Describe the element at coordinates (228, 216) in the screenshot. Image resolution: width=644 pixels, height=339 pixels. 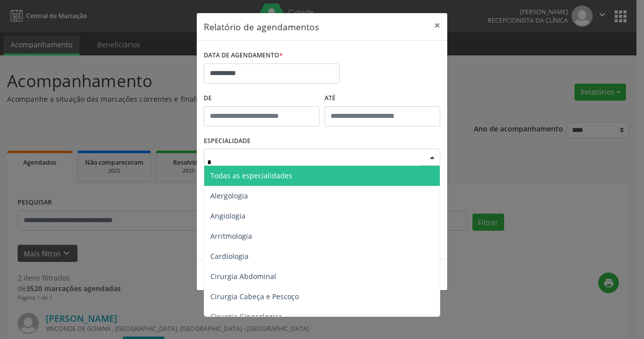
I see `span: Angiologia` at that location.